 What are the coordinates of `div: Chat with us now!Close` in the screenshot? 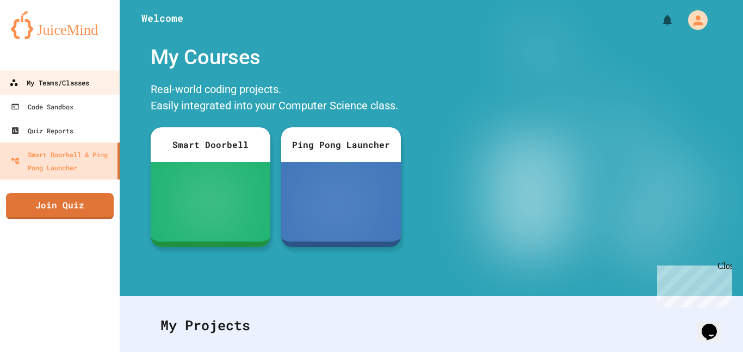 It's located at (40, 36).